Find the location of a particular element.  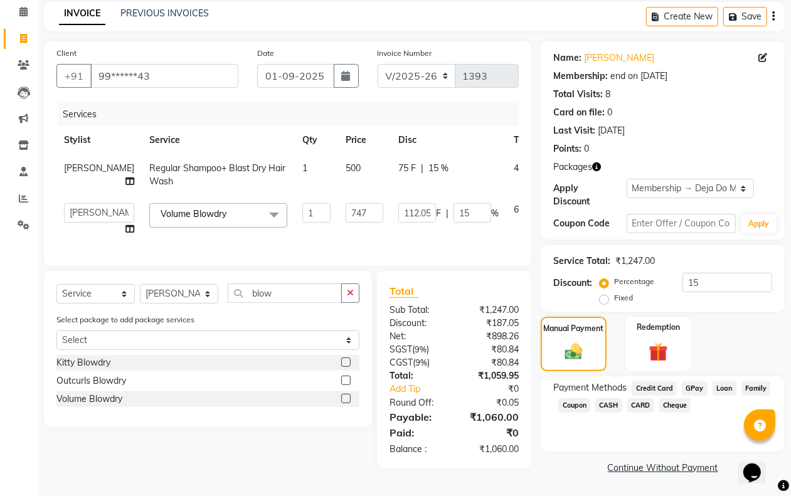

span: Coupon is located at coordinates (574, 405).